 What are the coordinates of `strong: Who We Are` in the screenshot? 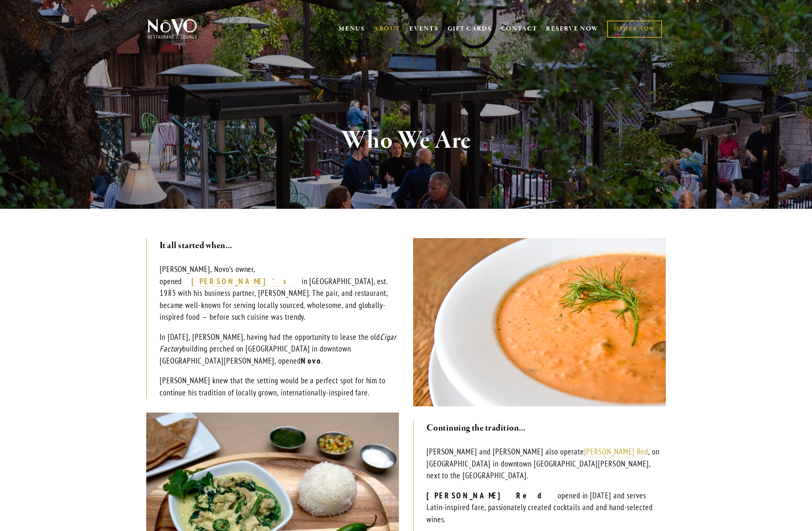 It's located at (406, 141).